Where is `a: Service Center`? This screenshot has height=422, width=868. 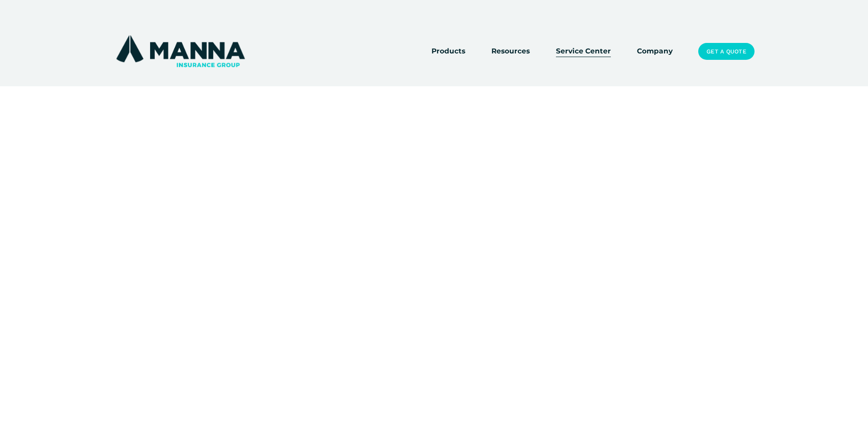
a: Service Center is located at coordinates (583, 52).